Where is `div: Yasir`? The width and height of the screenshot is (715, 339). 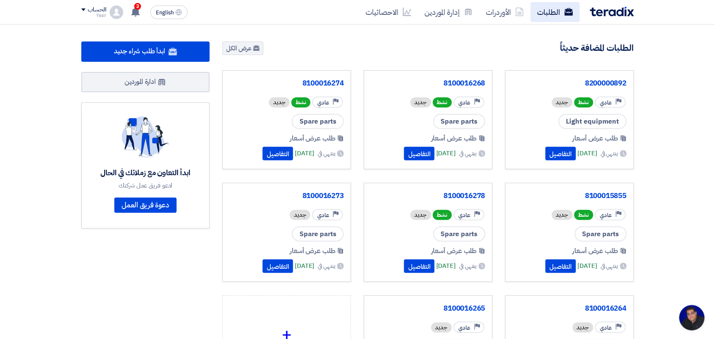 div: Yasir is located at coordinates (94, 15).